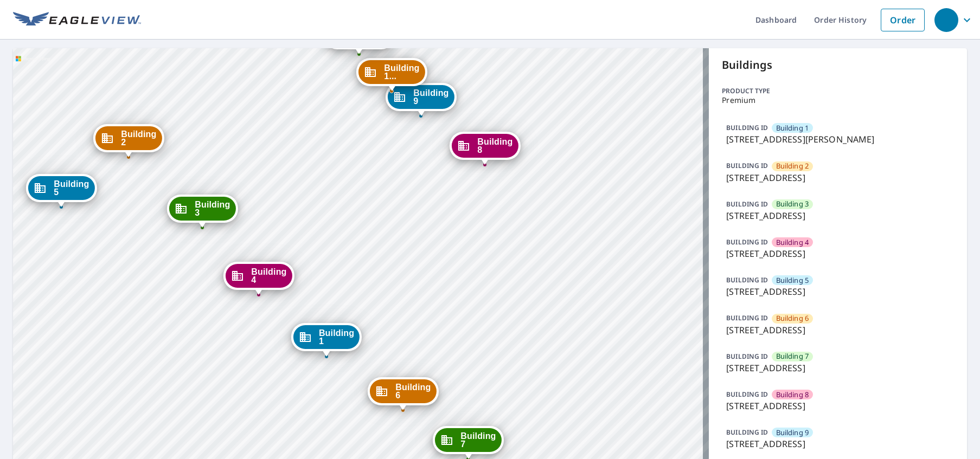 Image resolution: width=980 pixels, height=459 pixels. What do you see at coordinates (485, 149) in the screenshot?
I see `div: Dropped pin, building Building 8, Commercial property, 3925 Southwest Twilight Drive Topeka, KS 6...` at bounding box center [485, 149].